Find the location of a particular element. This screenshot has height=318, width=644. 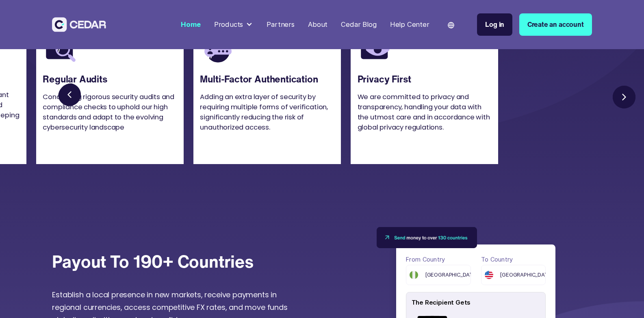

div: Cedar Blog is located at coordinates (358, 24).